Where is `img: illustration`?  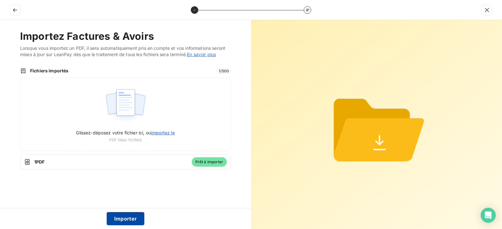
img: illustration is located at coordinates (125, 106).